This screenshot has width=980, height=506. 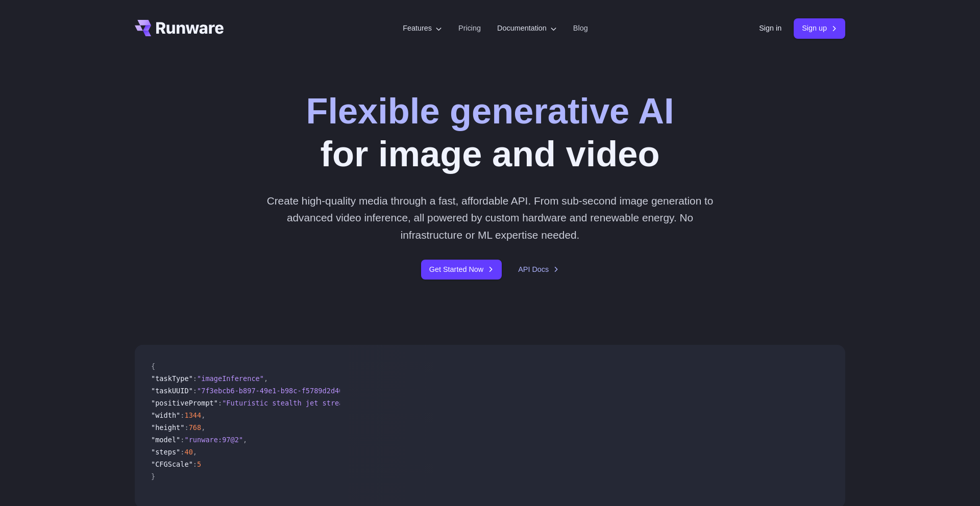 I want to click on span: "runware:97@2", so click(x=213, y=440).